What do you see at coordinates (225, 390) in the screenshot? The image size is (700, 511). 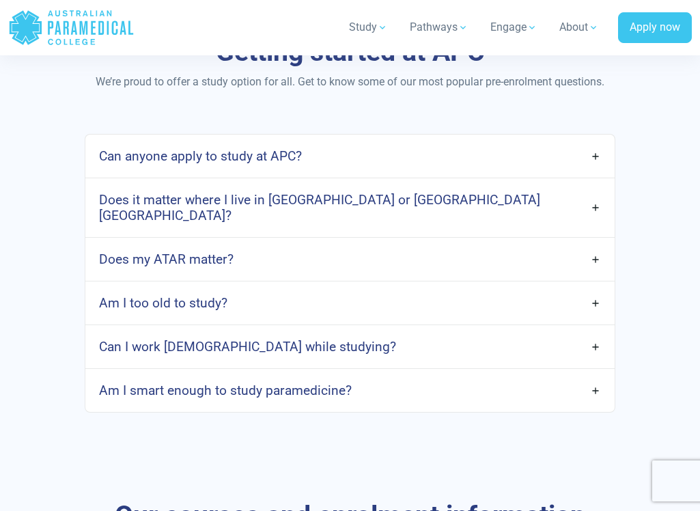 I see `h4: Am I smart enough to study paramedicine?` at bounding box center [225, 390].